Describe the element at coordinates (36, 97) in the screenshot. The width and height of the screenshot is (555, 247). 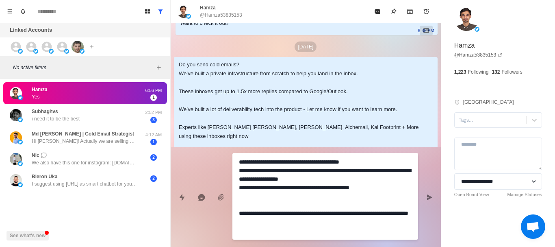
I see `p: Yes` at that location.